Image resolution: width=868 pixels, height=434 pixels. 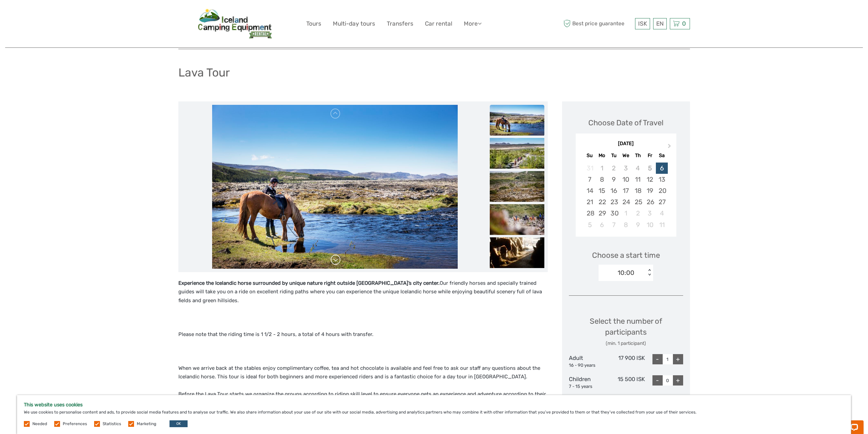 What do you see at coordinates (626, 213) in the screenshot?
I see `div: Choose Wednesday, October 1st, 2025` at bounding box center [626, 213].